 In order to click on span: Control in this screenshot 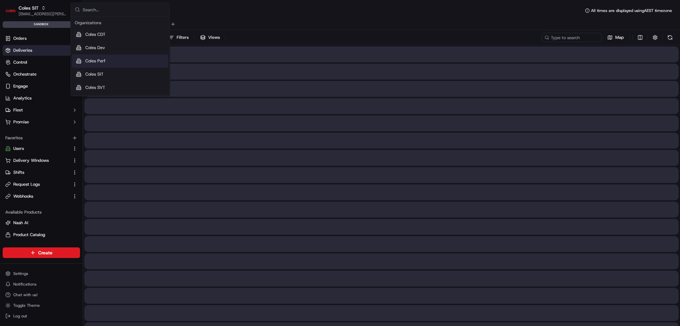, I will do `click(20, 62)`.